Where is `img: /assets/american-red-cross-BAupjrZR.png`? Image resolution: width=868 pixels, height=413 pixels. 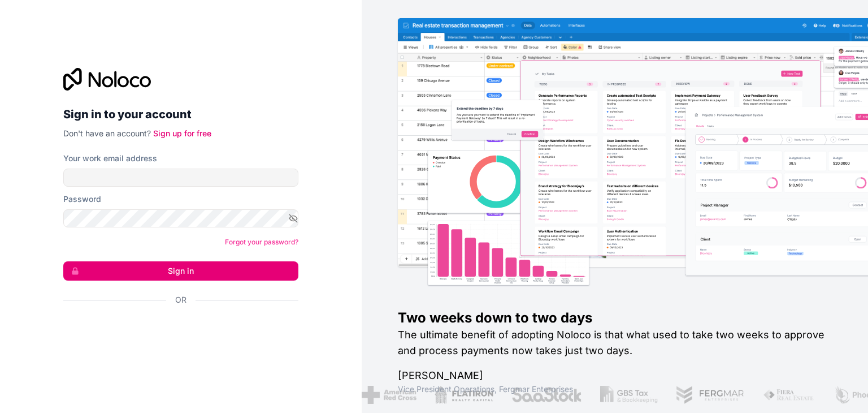
img: /assets/american-red-cross-BAupjrZR.png is located at coordinates (389, 395).